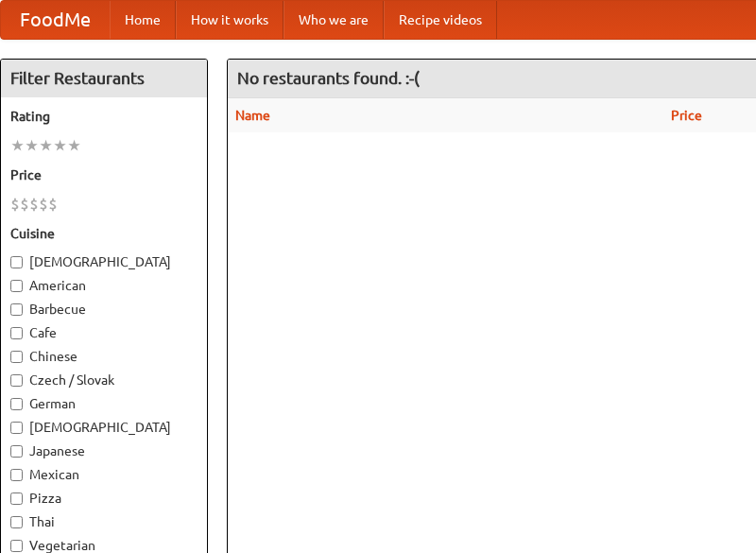 The image size is (756, 553). Describe the element at coordinates (16, 286) in the screenshot. I see `input: American` at that location.